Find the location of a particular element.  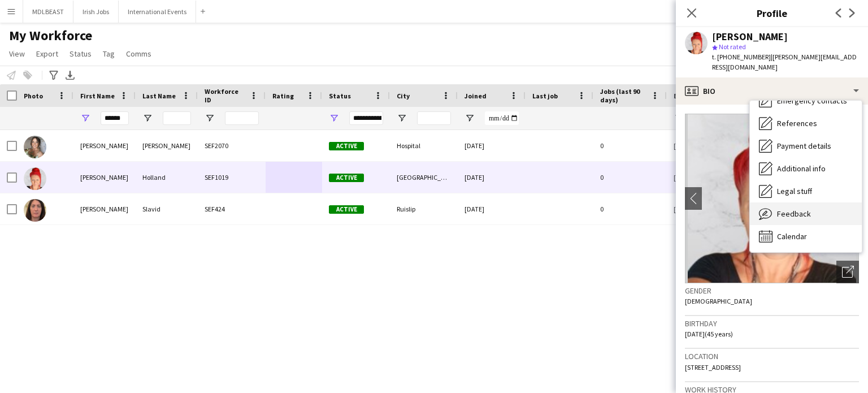

div: Hospital is located at coordinates (424, 146).